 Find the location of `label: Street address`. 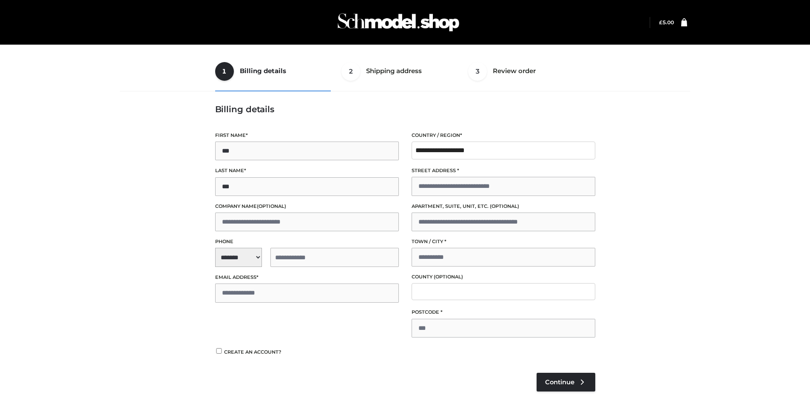

label: Street address is located at coordinates (503, 170).